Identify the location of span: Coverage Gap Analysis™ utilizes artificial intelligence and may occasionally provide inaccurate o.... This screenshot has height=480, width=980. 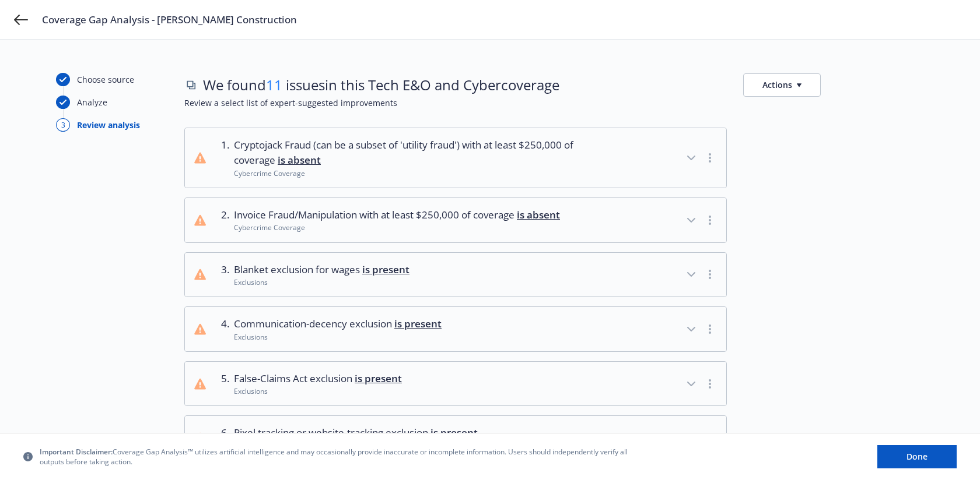
(337, 457).